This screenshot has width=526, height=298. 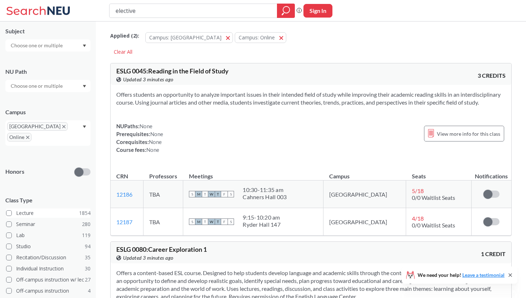 What do you see at coordinates (123, 52) in the screenshot?
I see `div: Clear All` at bounding box center [123, 52].